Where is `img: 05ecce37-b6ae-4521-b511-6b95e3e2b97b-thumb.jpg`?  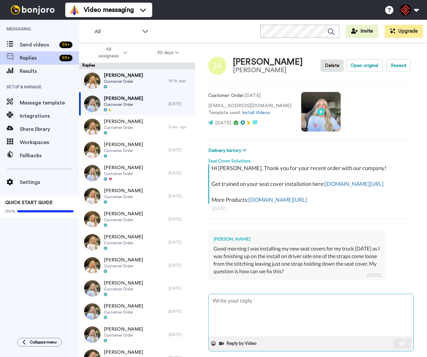 img: 05ecce37-b6ae-4521-b511-6b95e3e2b97b-thumb.jpg is located at coordinates (92, 196).